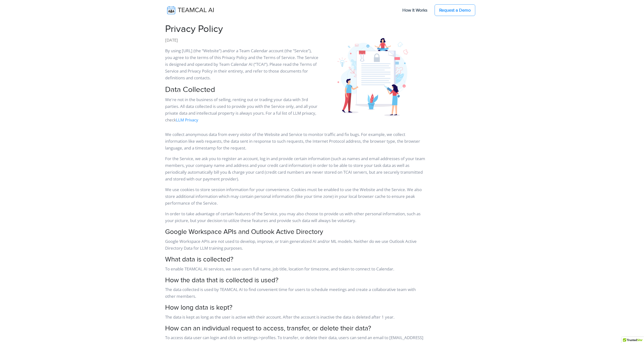 The image size is (644, 343). Describe the element at coordinates (455, 10) in the screenshot. I see `a: Request a Demo` at that location.